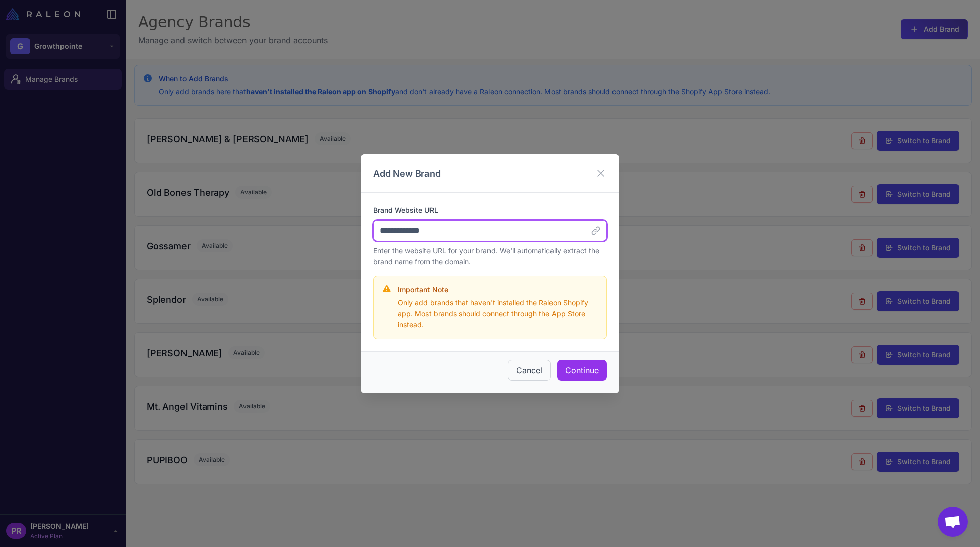  I want to click on button: Continue, so click(582, 370).